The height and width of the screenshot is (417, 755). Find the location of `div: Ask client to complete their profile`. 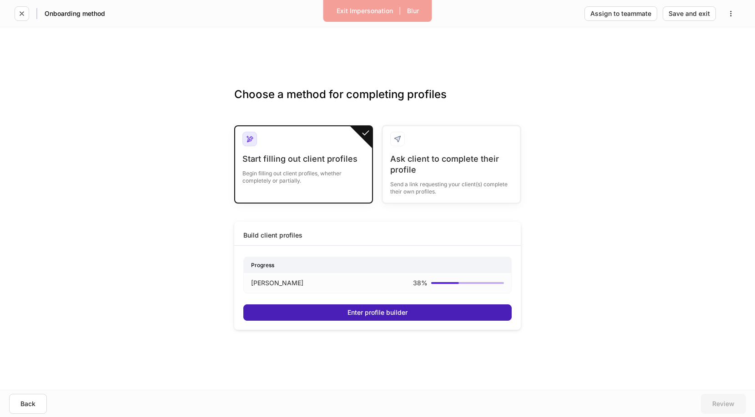

div: Ask client to complete their profile is located at coordinates (451, 165).